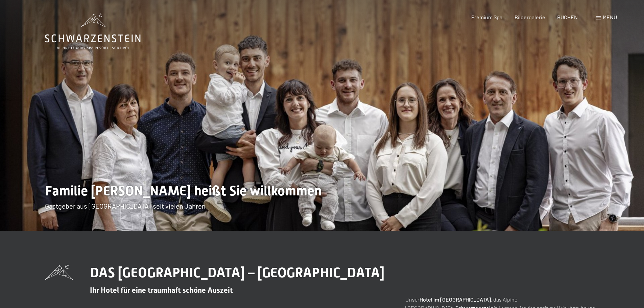 This screenshot has height=308, width=644. Describe the element at coordinates (161, 290) in the screenshot. I see `span: Ihr Hotel für eine traumhaft schöne Auszeit` at that location.